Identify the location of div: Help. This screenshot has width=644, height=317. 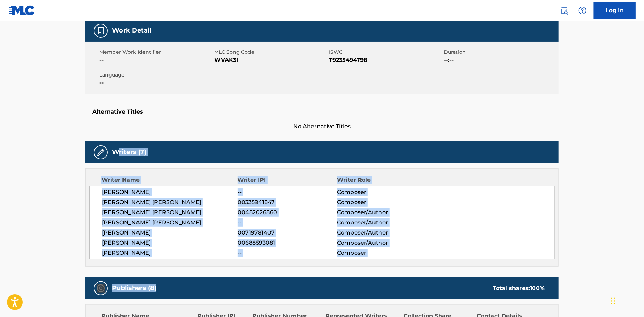
(582, 11).